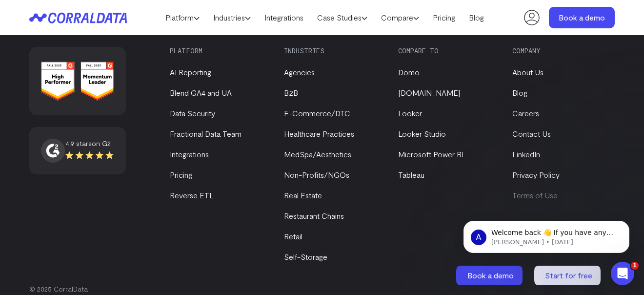 The width and height of the screenshot is (644, 295). Describe the element at coordinates (568, 275) in the screenshot. I see `a: Start for free` at that location.